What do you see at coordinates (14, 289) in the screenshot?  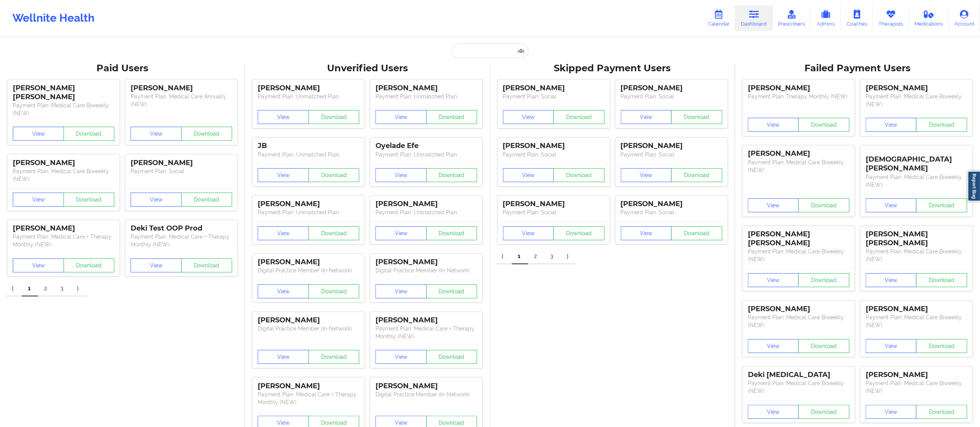 I see `a: Previous item` at bounding box center [14, 289].